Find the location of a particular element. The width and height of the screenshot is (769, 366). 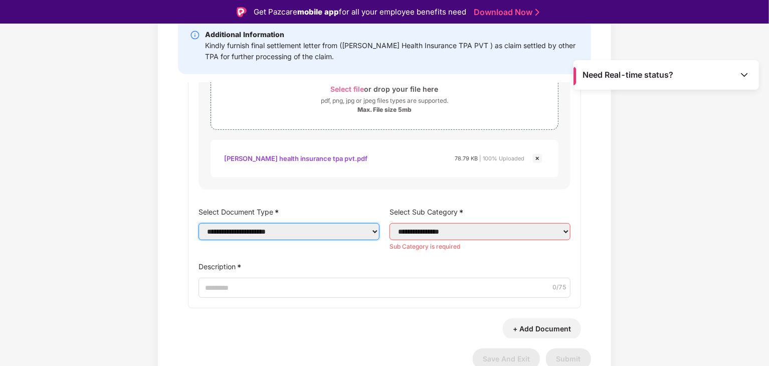

span: Submit is located at coordinates (568, 358).